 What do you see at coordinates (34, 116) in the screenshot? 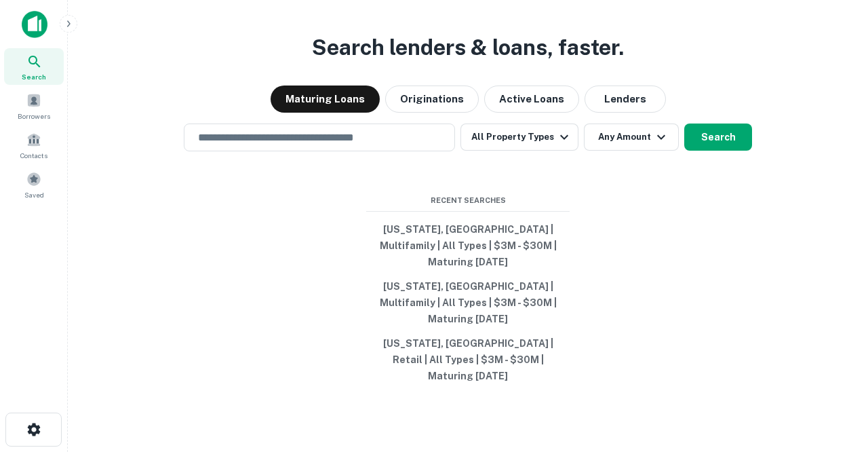
I see `span: Borrowers` at bounding box center [34, 116].